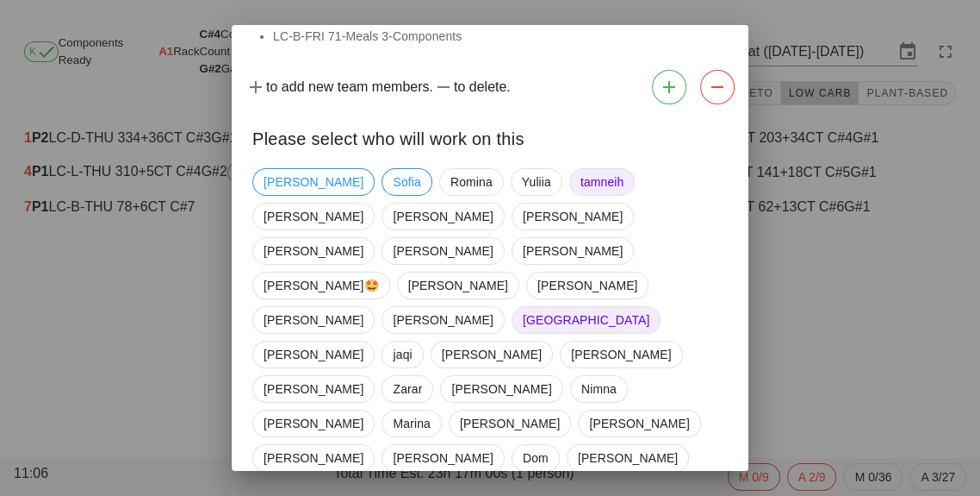 This screenshot has width=980, height=496. Describe the element at coordinates (501, 36) in the screenshot. I see `li: LC-B-FRI 71-Meals 3-Components` at that location.